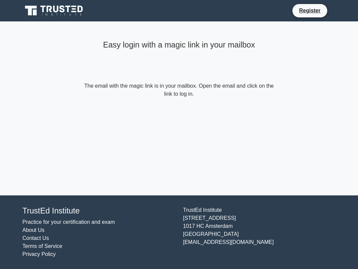  What do you see at coordinates (310, 10) in the screenshot?
I see `a: Register` at bounding box center [310, 10].